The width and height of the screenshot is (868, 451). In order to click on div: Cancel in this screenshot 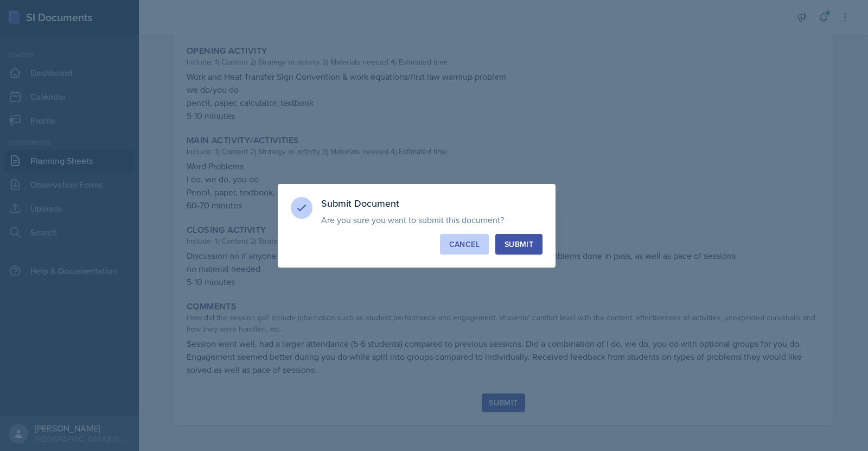, I will do `click(464, 244)`.